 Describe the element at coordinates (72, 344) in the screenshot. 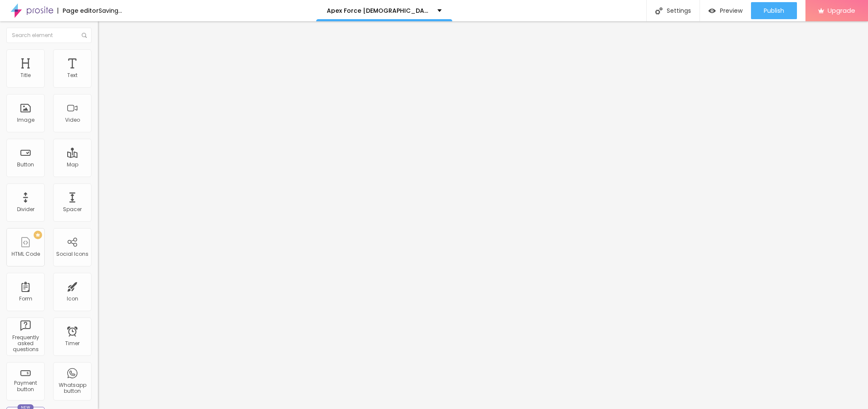

I see `div: Timer` at that location.